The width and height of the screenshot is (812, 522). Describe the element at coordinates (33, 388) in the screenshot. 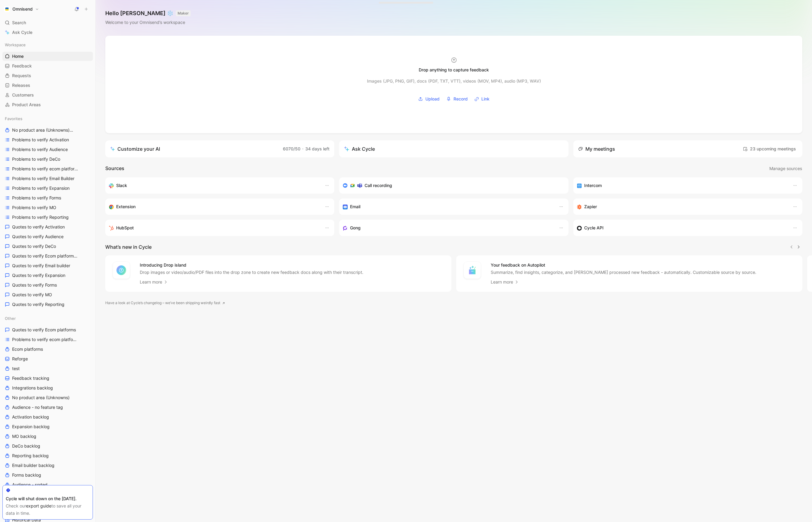

I see `span: Integrations backlog` at that location.